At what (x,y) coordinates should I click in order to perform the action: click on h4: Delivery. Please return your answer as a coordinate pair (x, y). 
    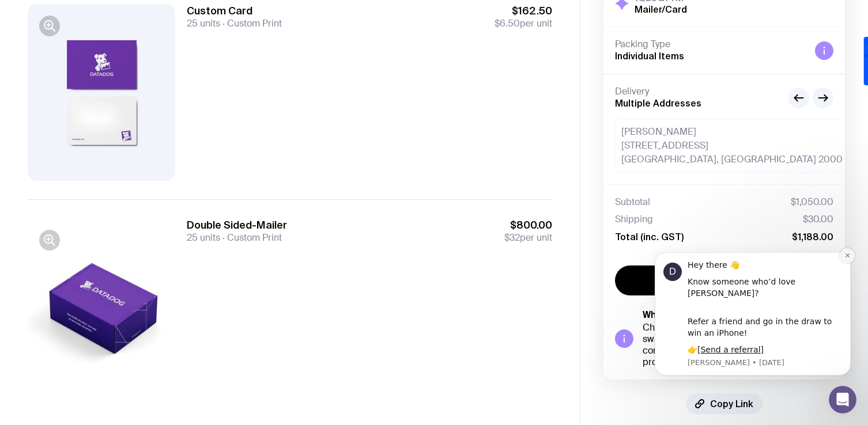
    Looking at the image, I should click on (697, 91).